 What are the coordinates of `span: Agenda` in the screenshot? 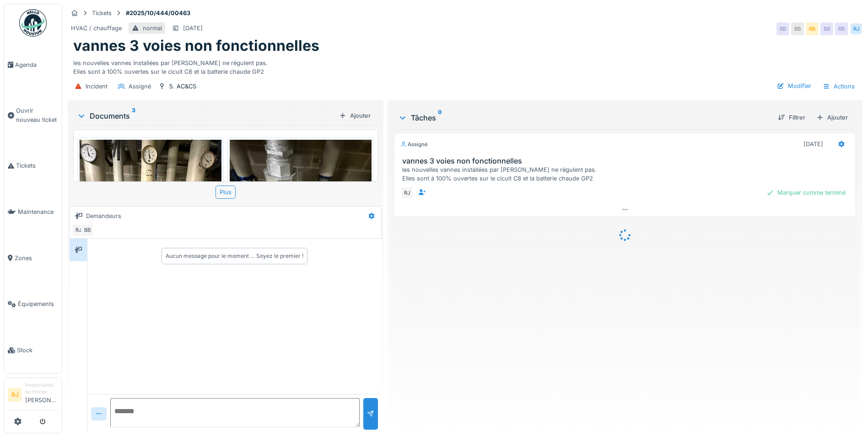 It's located at (36, 65).